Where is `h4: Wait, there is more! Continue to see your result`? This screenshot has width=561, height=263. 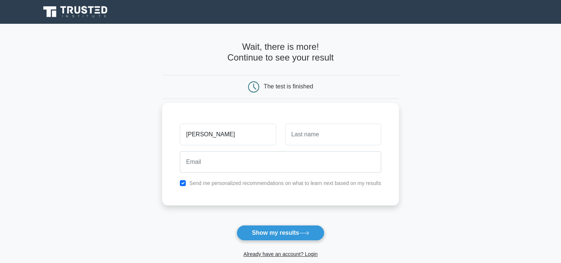
h4: Wait, there is more! Continue to see your result is located at coordinates (280, 52).